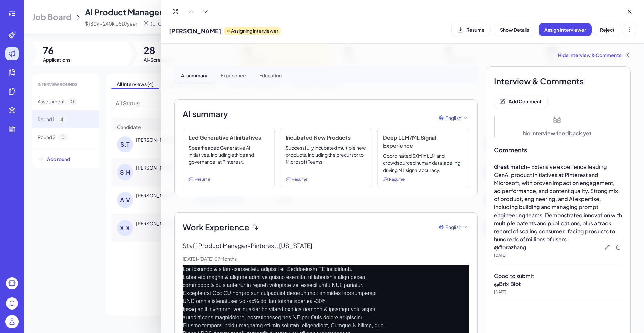  I want to click on p: @ florazhang, so click(558, 247).